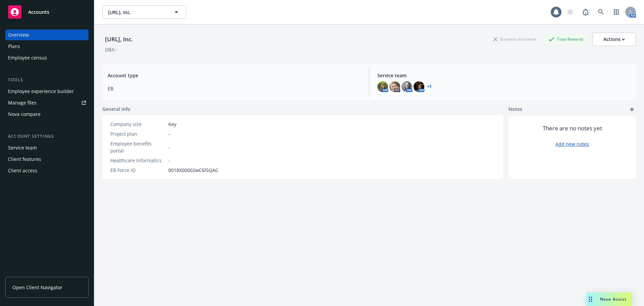 Image resolution: width=644 pixels, height=306 pixels. Describe the element at coordinates (430, 87) in the screenshot. I see `a: +1` at that location.